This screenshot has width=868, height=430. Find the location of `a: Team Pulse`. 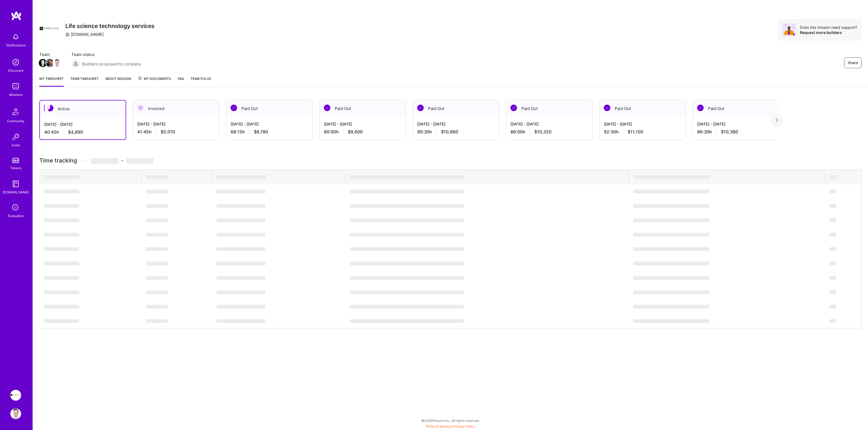

a: Team Pulse is located at coordinates (200, 81).